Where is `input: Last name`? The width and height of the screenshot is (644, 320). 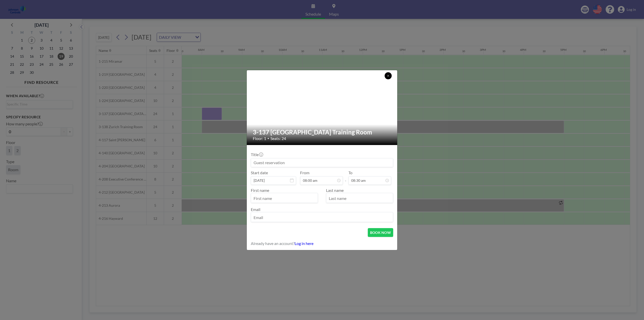 input: Last name is located at coordinates (360, 198).